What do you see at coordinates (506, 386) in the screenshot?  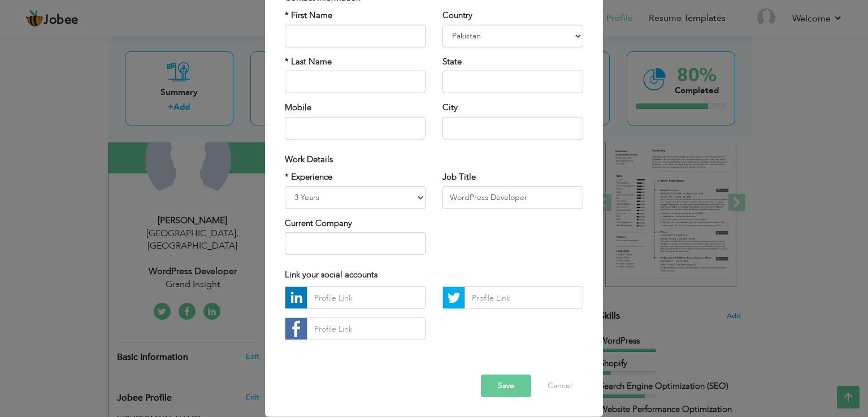 I see `button: Save` at bounding box center [506, 386].